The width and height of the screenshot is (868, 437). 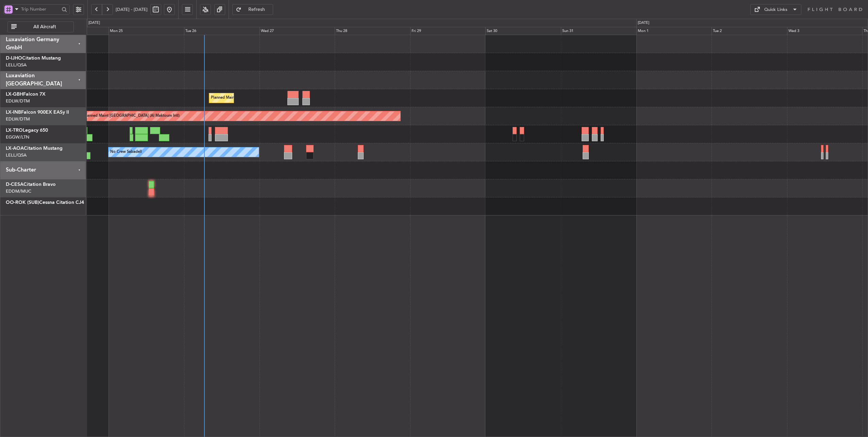 What do you see at coordinates (31, 184) in the screenshot?
I see `a: D-CESACitation Bravo` at bounding box center [31, 184].